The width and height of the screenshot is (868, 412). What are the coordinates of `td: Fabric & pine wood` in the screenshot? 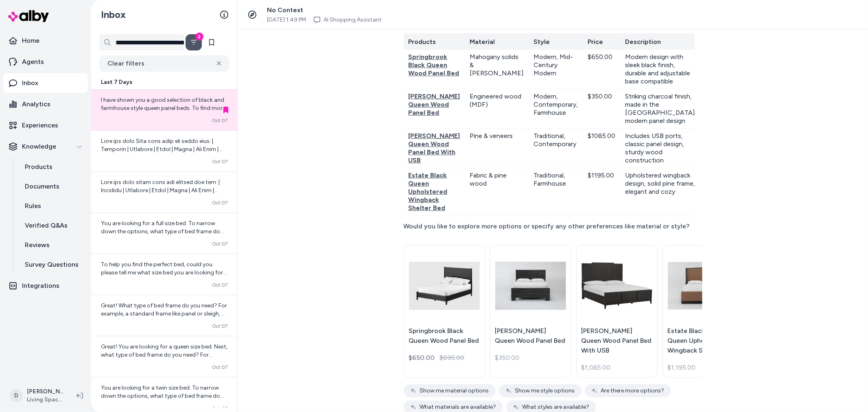 It's located at (497, 192).